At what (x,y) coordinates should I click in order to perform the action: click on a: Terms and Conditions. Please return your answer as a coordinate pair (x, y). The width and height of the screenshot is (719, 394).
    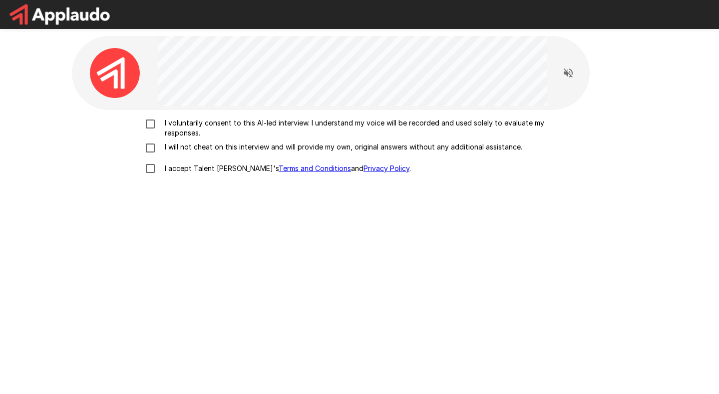
    Looking at the image, I should click on (315, 168).